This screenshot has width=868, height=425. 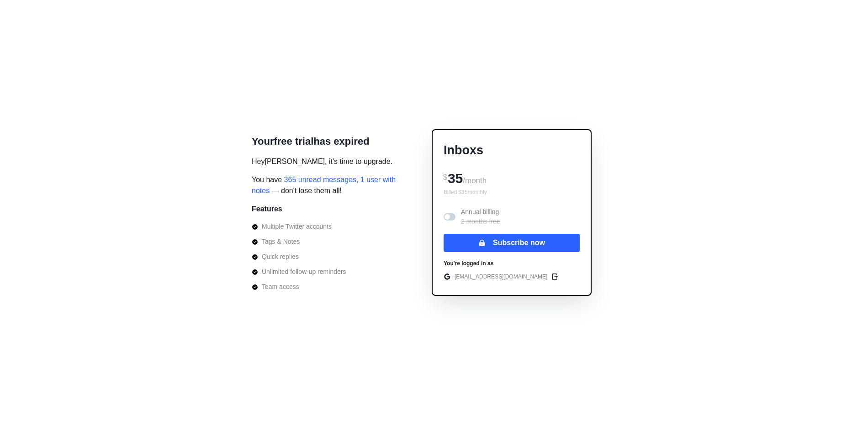 I want to click on p: Billed $ 35 monthly, so click(x=512, y=192).